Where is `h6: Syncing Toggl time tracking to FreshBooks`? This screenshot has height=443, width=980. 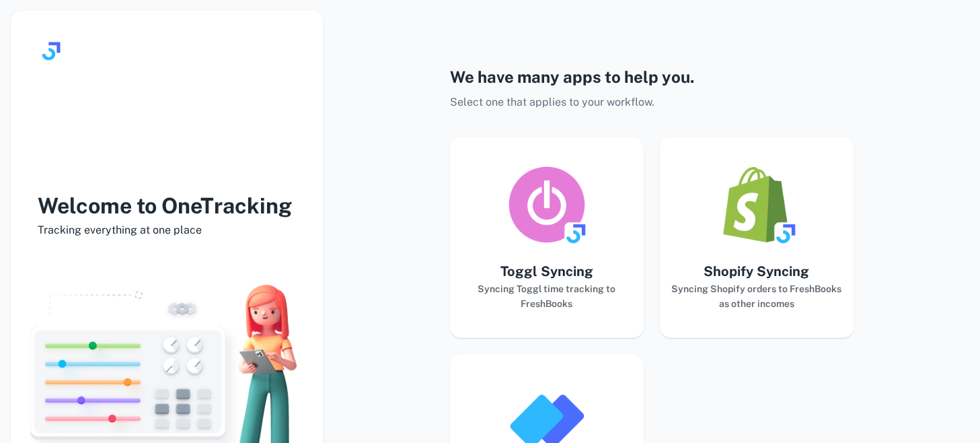 h6: Syncing Toggl time tracking to FreshBooks is located at coordinates (547, 297).